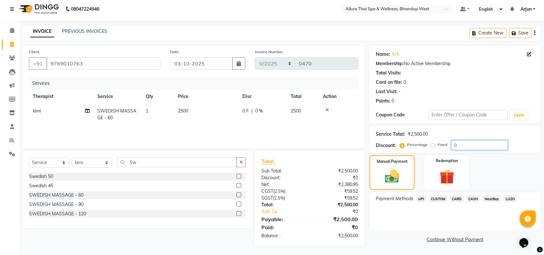  Describe the element at coordinates (177, 162) in the screenshot. I see `input: Search or Scan` at that location.